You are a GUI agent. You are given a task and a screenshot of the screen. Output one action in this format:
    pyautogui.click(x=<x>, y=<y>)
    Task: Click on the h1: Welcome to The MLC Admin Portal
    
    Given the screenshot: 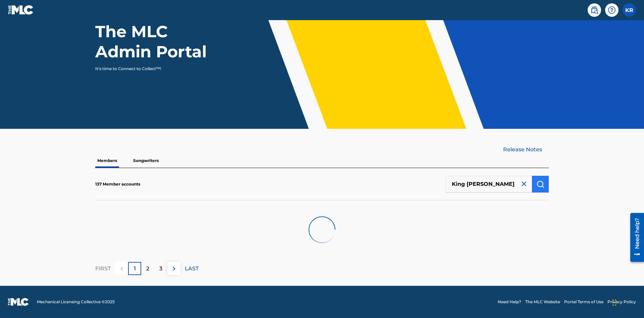 What is the action you would take?
    pyautogui.click(x=158, y=31)
    